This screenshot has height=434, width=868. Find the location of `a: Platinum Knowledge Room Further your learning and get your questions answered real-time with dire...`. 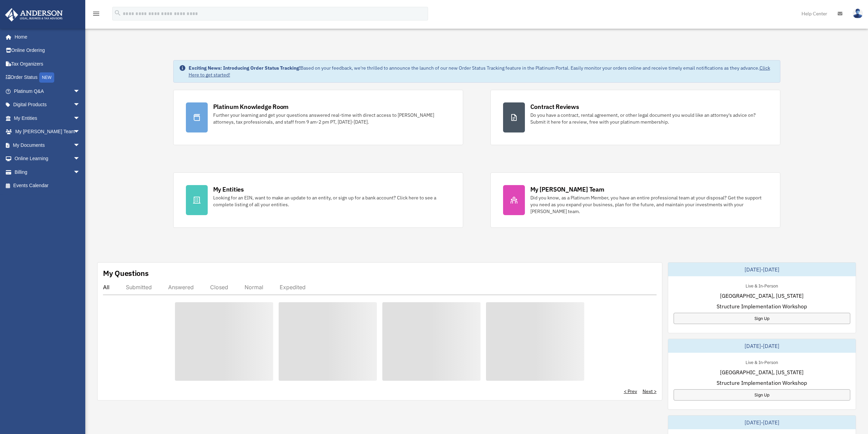

a: Platinum Knowledge Room Further your learning and get your questions answered real-time with dire... is located at coordinates (318, 118).